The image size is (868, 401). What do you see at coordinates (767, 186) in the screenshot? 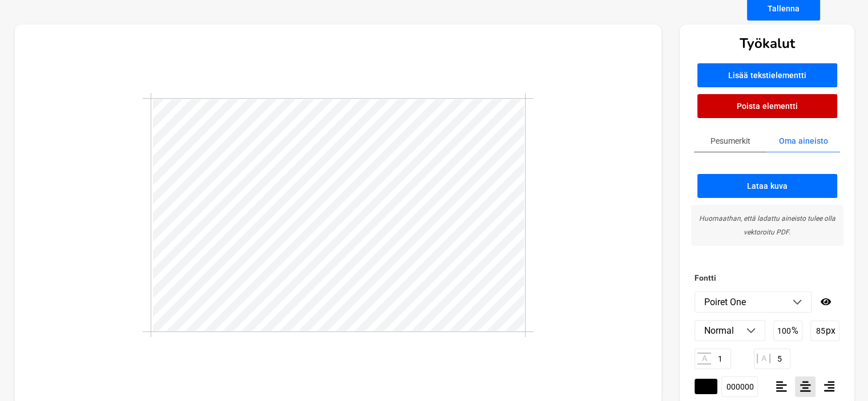
I see `button: Lataa kuva` at bounding box center [767, 186].